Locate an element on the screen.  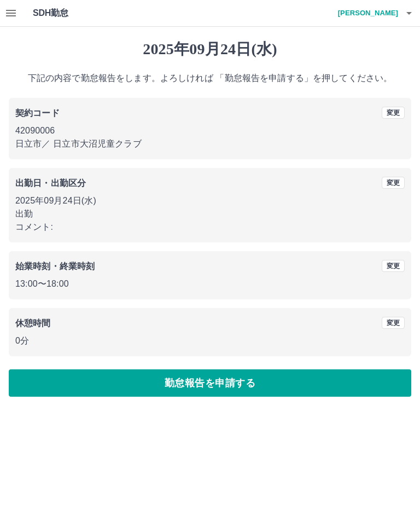
b: 出勤日・出勤区分 is located at coordinates (50, 183).